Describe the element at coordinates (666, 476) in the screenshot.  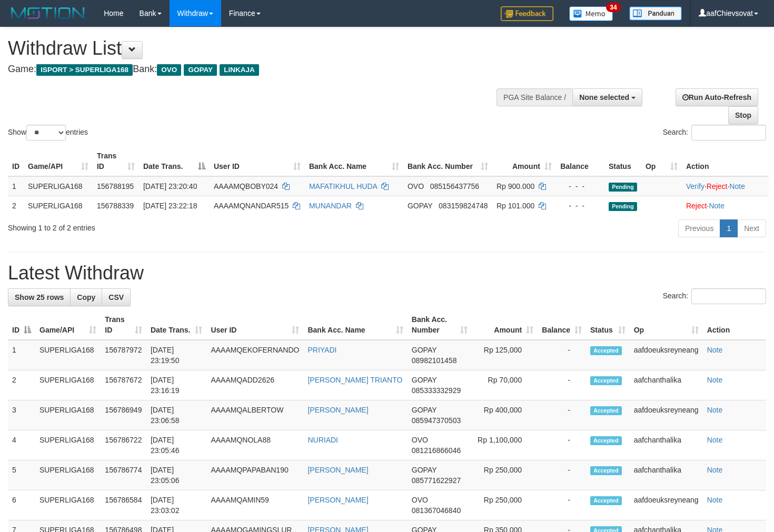
I see `td: aafchanthalika` at that location.